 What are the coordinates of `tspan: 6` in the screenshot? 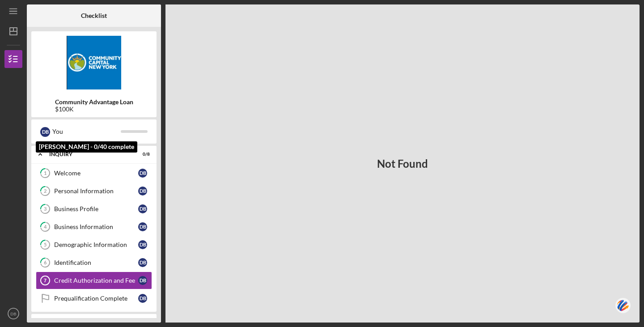 It's located at (45, 263).